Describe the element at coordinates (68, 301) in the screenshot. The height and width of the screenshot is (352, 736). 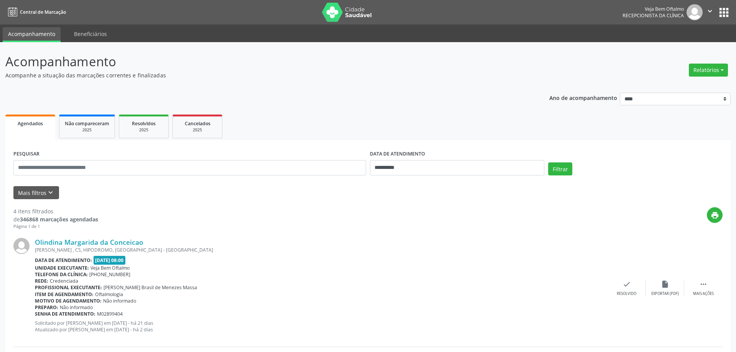
I see `b: Motivo de agendamento:` at that location.